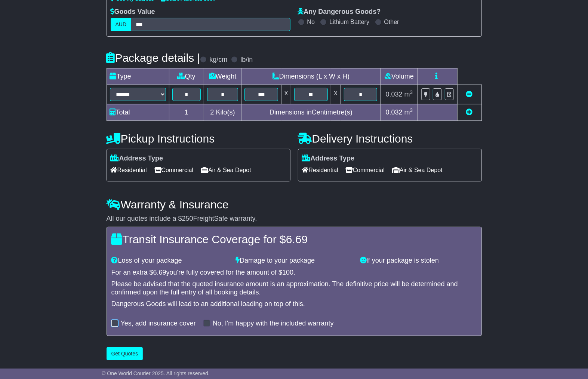  What do you see at coordinates (219, 60) in the screenshot?
I see `label: kg/cm` at bounding box center [219, 60].